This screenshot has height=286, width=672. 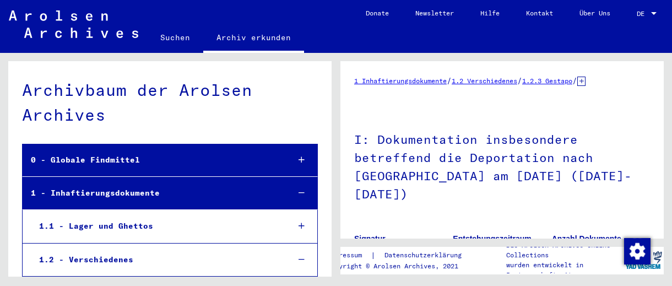 I want to click on div: 0 - Globale Findmittel, so click(x=152, y=160).